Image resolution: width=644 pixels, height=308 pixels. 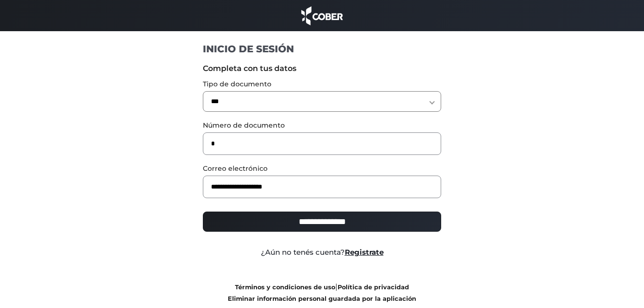 I want to click on label: Número de documento, so click(x=322, y=125).